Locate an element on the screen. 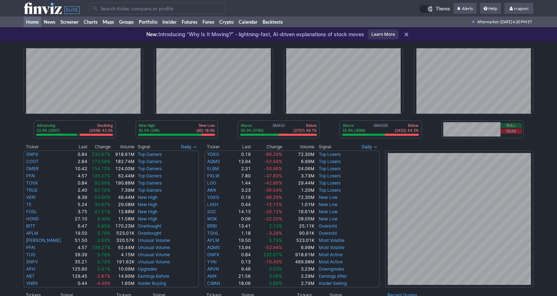  td: 18.06 is located at coordinates (240, 283).